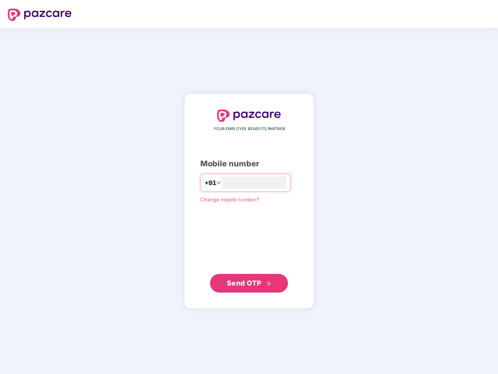  Describe the element at coordinates (230, 200) in the screenshot. I see `a: Change mobile number?` at that location.